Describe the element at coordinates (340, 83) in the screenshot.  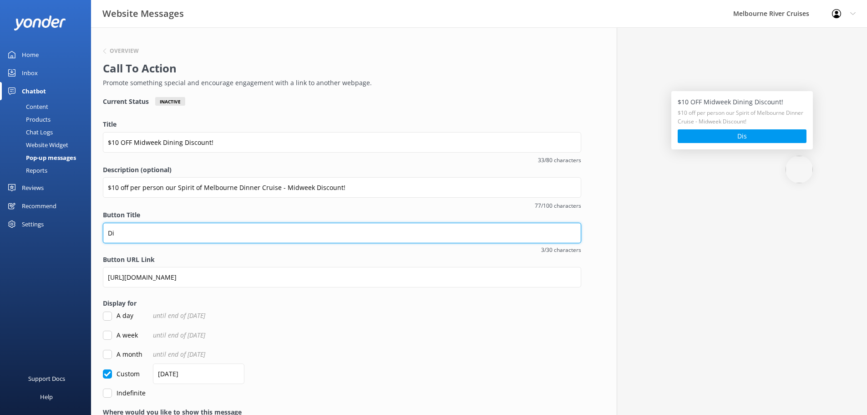
I see `p: Promote something special and encourage engagement with a link to another webpage.` at that location.